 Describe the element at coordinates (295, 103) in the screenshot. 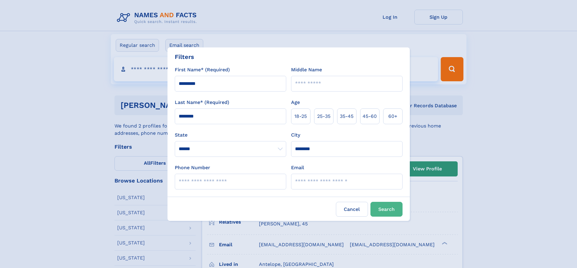

I see `label: Age` at that location.